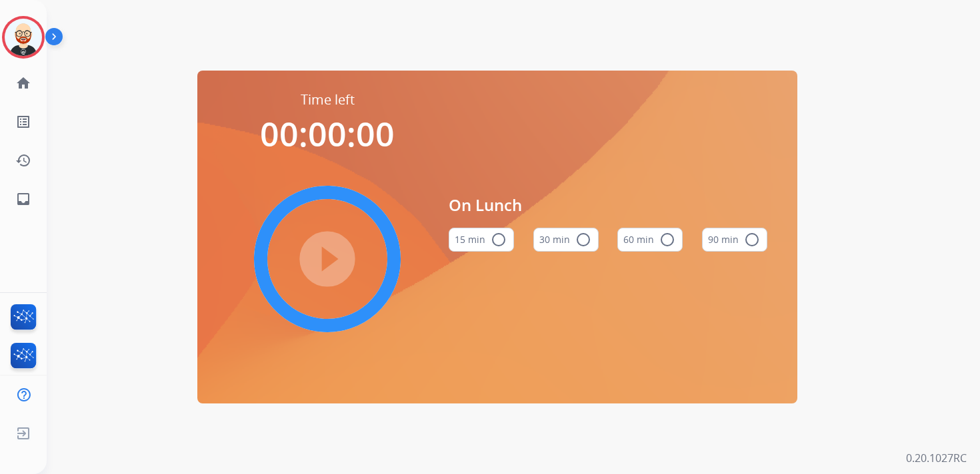 The height and width of the screenshot is (474, 980). I want to click on span: 00:00:00, so click(328, 134).